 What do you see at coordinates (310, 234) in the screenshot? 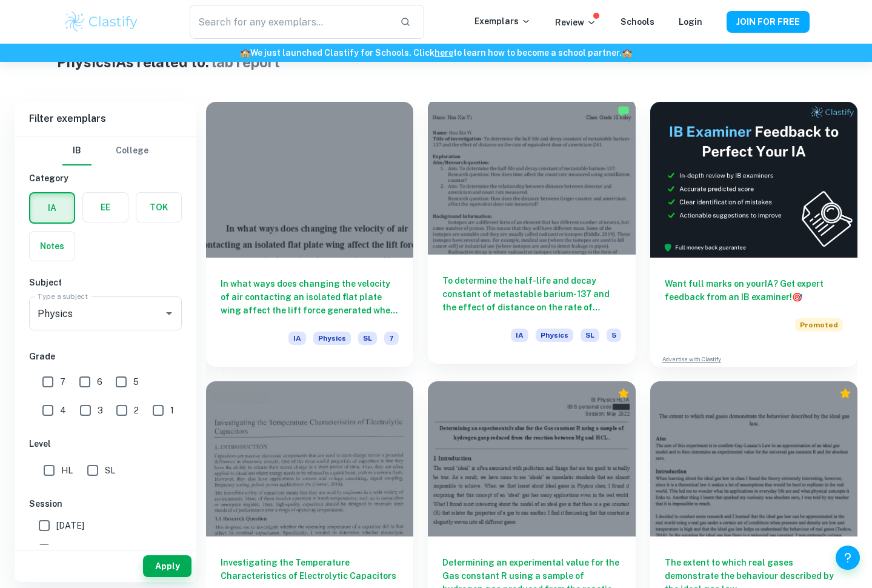
I see `a: In what ways does changing the velocity of air contacting an isolated flat plate wing affect the ...` at bounding box center [310, 234].